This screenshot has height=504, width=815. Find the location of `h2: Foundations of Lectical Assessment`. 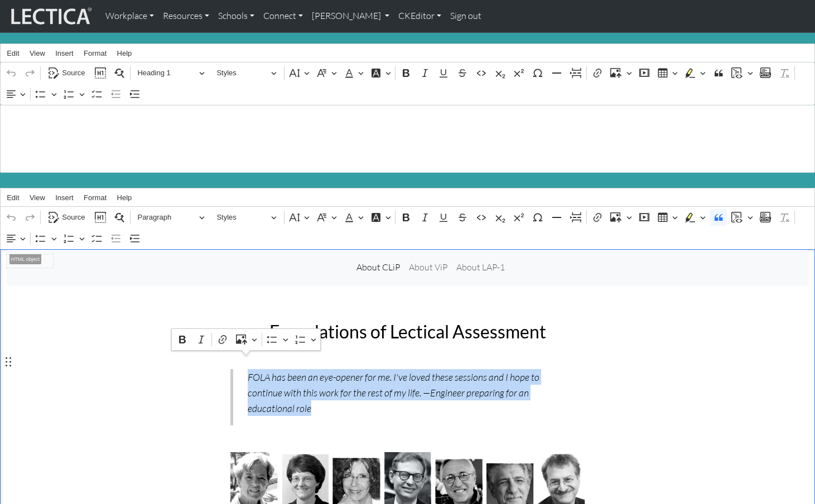

h2: Foundations of Lectical Assessment is located at coordinates (408, 332).